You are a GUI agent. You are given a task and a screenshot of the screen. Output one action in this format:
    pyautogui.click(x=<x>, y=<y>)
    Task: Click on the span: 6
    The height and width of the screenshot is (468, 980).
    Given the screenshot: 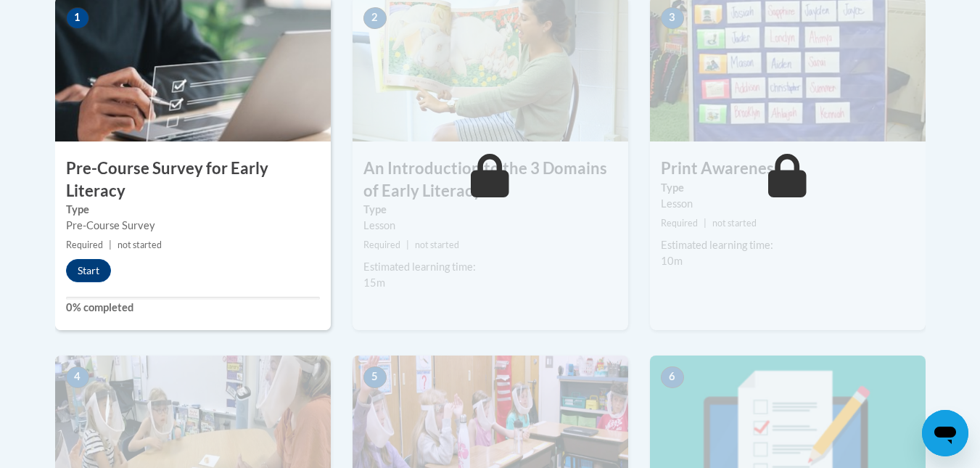 What is the action you would take?
    pyautogui.click(x=673, y=377)
    